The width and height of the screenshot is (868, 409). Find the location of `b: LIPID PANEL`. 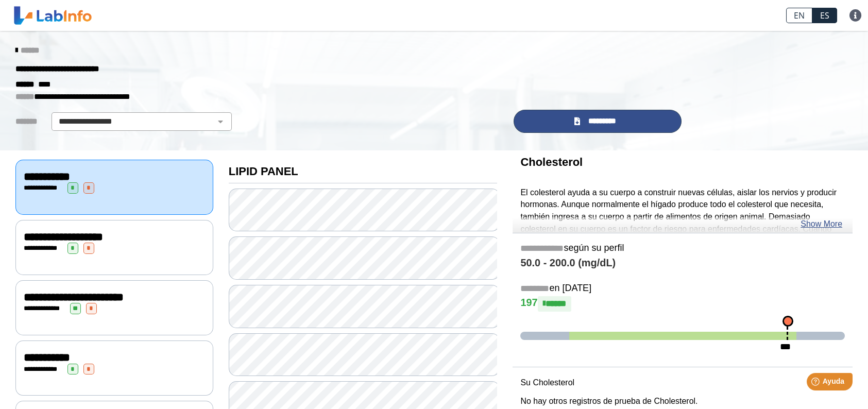

b: LIPID PANEL is located at coordinates (263, 171).